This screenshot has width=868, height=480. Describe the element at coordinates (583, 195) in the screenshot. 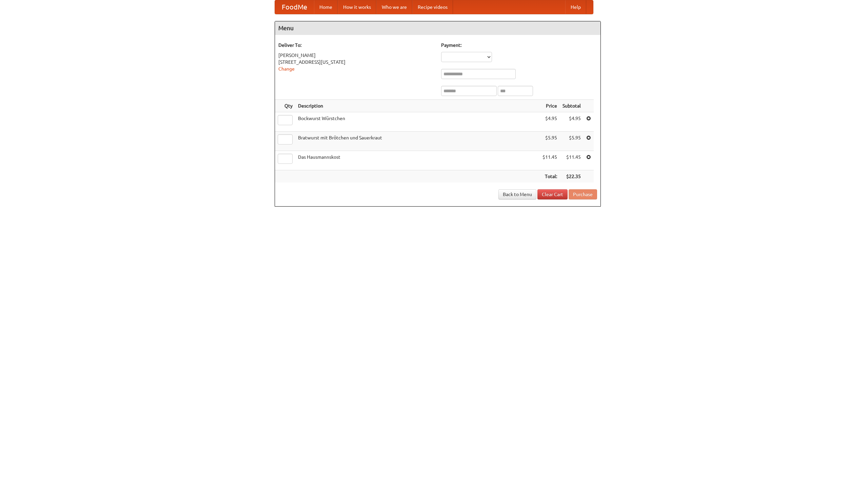

I see `button: Purchase` at that location.